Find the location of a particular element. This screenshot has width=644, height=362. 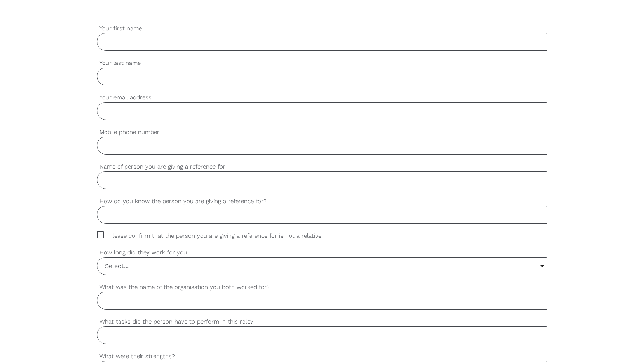

label: Name of person you are giving a reference for is located at coordinates (322, 167).